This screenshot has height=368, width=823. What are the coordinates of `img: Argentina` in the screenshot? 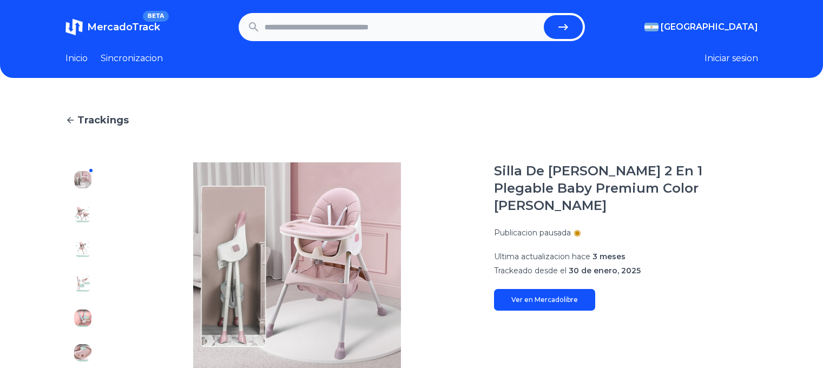 It's located at (651, 27).